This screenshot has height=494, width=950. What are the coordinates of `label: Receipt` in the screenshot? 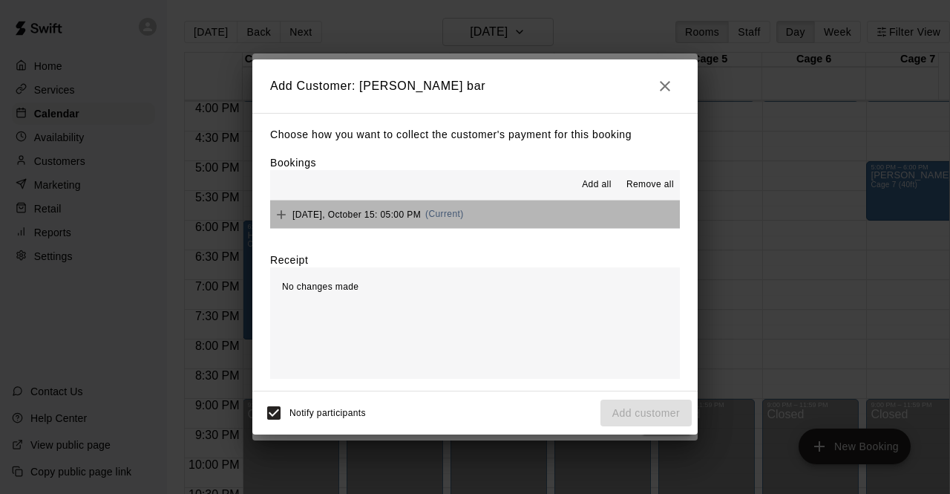 It's located at (289, 260).